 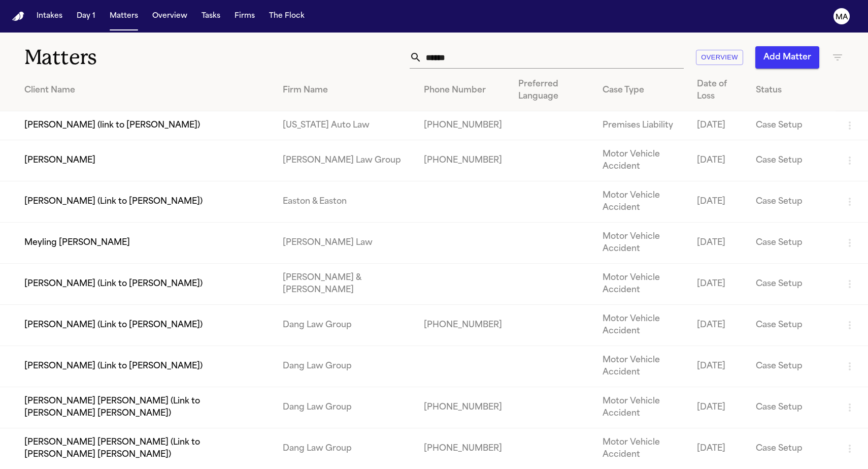 What do you see at coordinates (287, 16) in the screenshot?
I see `button: The Flock` at bounding box center [287, 16].